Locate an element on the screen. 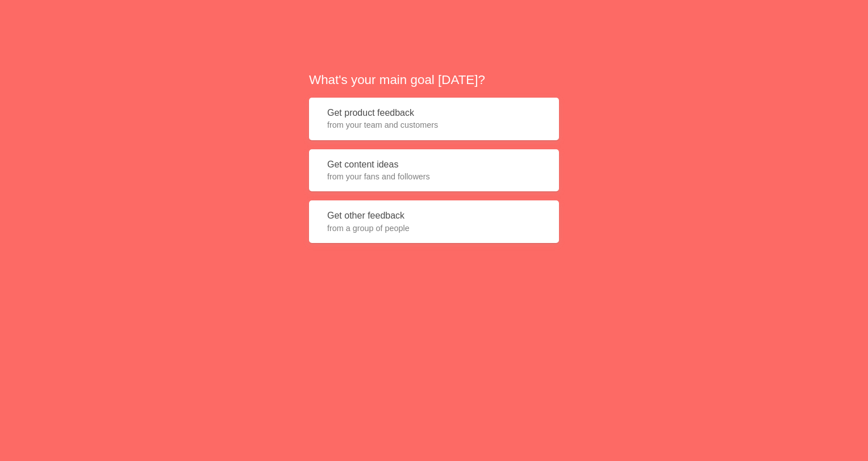 The width and height of the screenshot is (868, 461). button: Get content ideasfrom your fans and followers is located at coordinates (434, 171).